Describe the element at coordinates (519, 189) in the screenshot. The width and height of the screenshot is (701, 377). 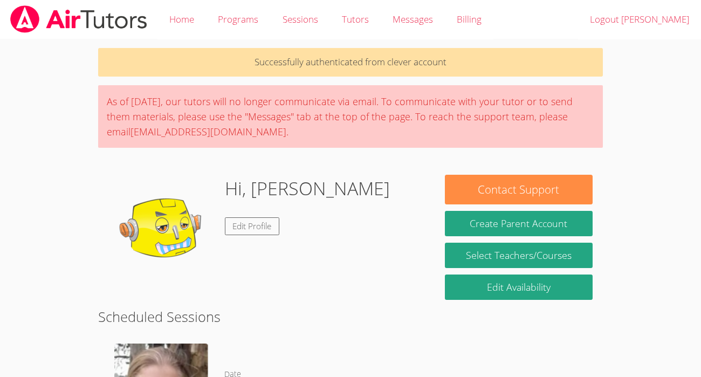
I see `button: Contact Support` at that location.